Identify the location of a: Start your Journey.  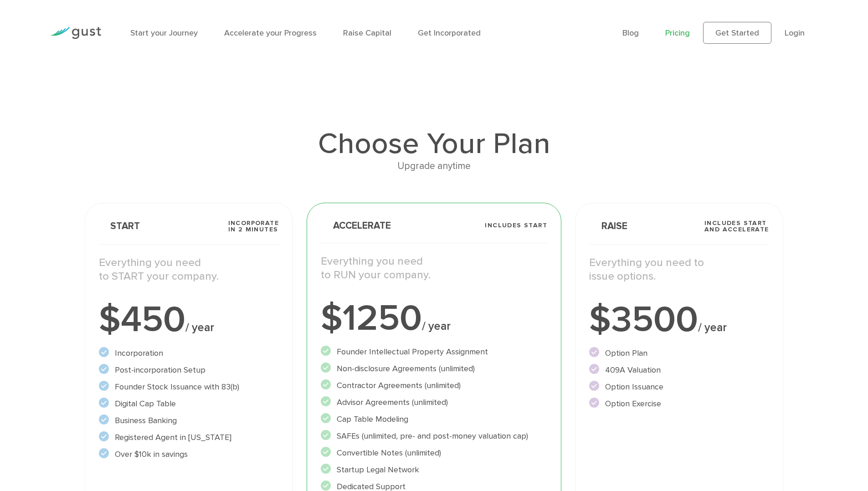
(164, 33).